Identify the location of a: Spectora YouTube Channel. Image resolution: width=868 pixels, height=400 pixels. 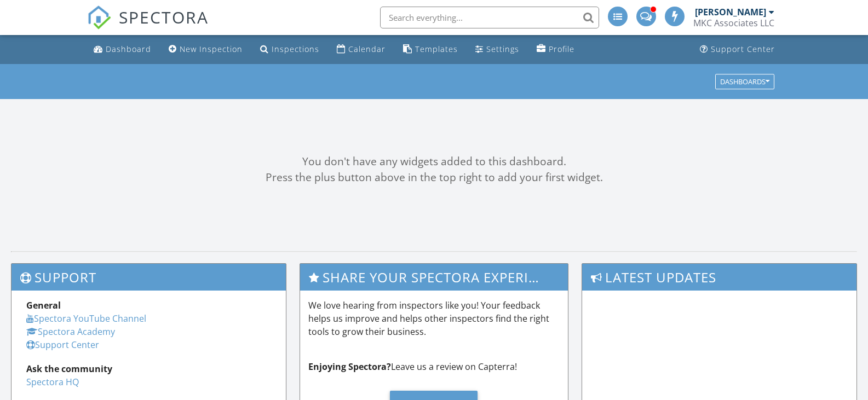
(86, 318).